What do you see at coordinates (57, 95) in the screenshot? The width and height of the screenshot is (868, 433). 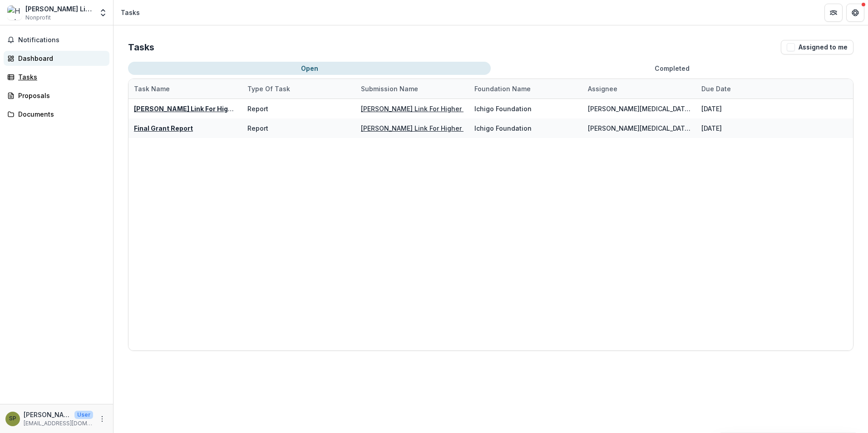 I see `a: Proposals` at bounding box center [57, 95].